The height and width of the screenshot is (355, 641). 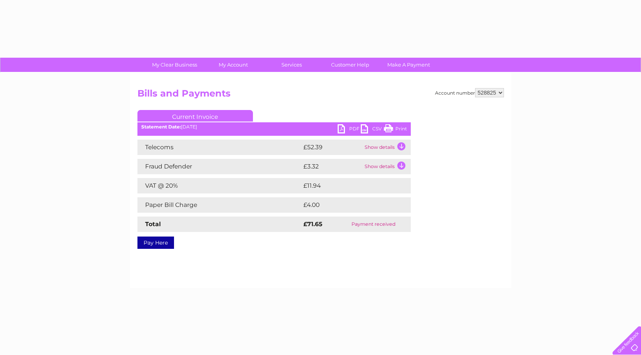 I want to click on a: Pay Here, so click(x=155, y=243).